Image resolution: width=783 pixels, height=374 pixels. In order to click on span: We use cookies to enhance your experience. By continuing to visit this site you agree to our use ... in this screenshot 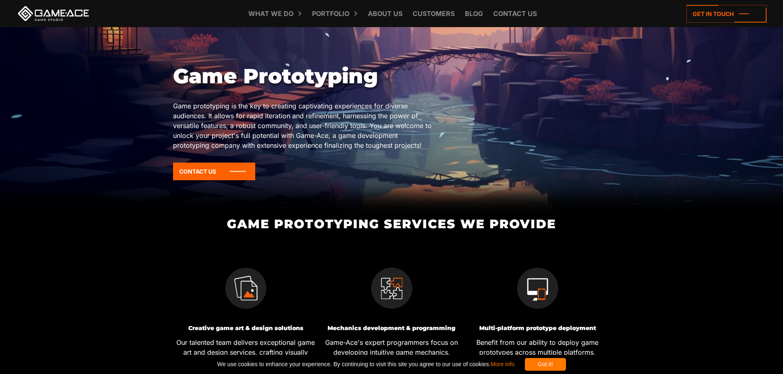, I will do `click(365, 364)`.